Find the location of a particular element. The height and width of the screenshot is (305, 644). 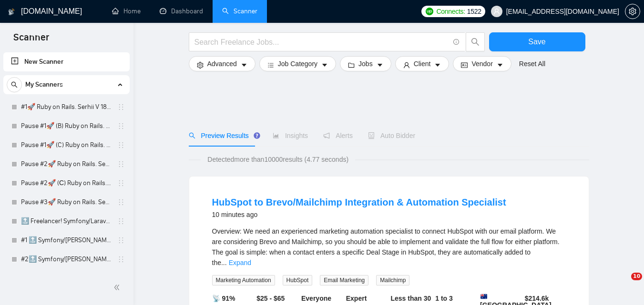

a: homeHome is located at coordinates (127, 11).